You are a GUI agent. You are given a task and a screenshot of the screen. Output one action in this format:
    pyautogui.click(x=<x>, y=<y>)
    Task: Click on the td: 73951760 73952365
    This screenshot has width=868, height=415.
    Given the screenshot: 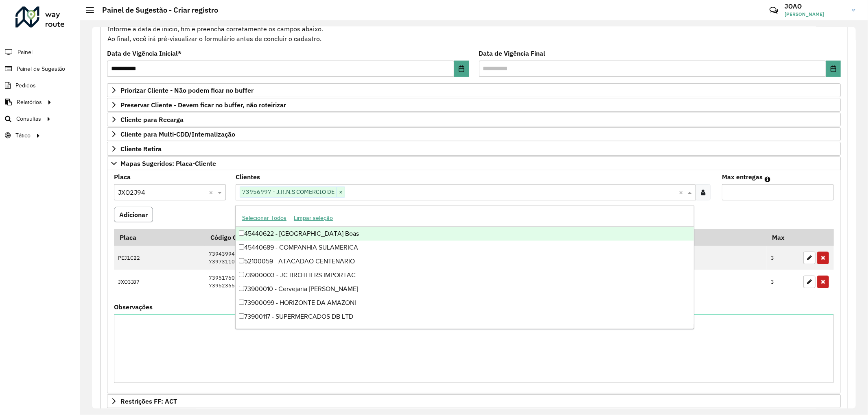 What is the action you would take?
    pyautogui.click(x=326, y=282)
    